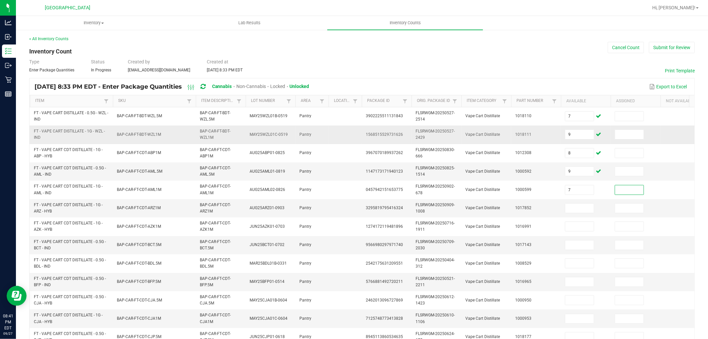 The image size is (708, 339). What do you see at coordinates (68, 318) in the screenshot?
I see `span: FT - VAPE CART CDT DISTILLATE - 1G - CJA - HYB` at bounding box center [68, 318].